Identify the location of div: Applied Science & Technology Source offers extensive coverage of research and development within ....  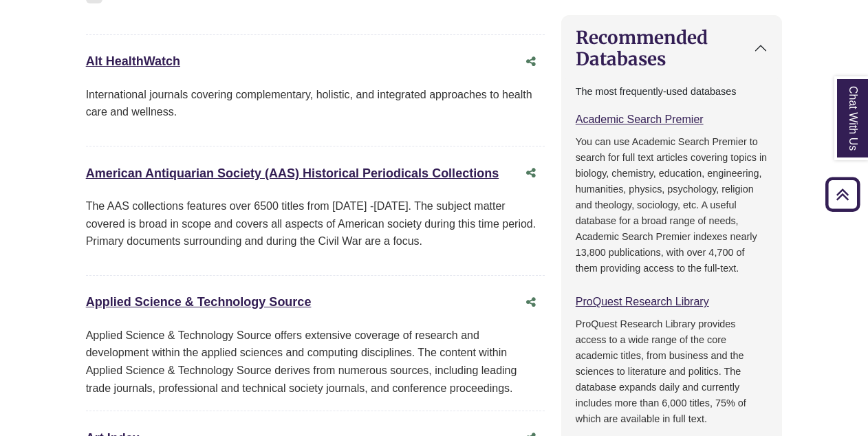
(315, 361).